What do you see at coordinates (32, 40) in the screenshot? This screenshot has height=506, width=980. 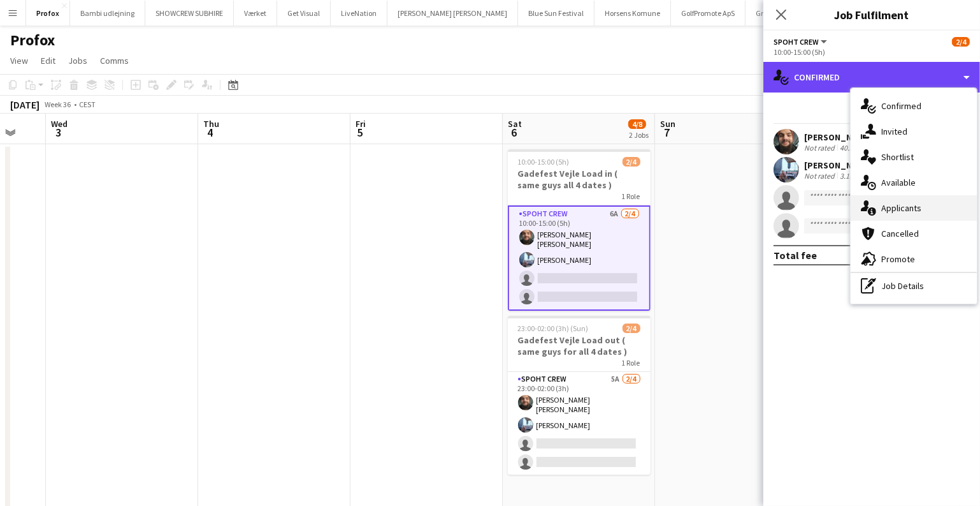 I see `h1: Profox` at bounding box center [32, 40].